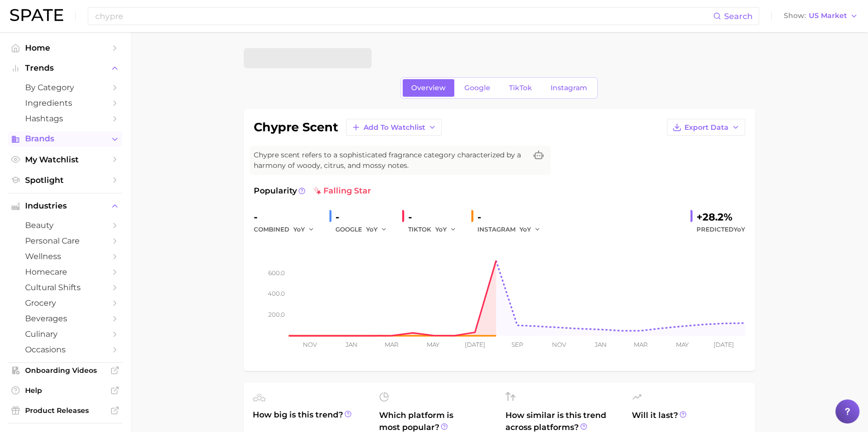 The width and height of the screenshot is (868, 432). What do you see at coordinates (65, 256) in the screenshot?
I see `span: wellness` at bounding box center [65, 256].